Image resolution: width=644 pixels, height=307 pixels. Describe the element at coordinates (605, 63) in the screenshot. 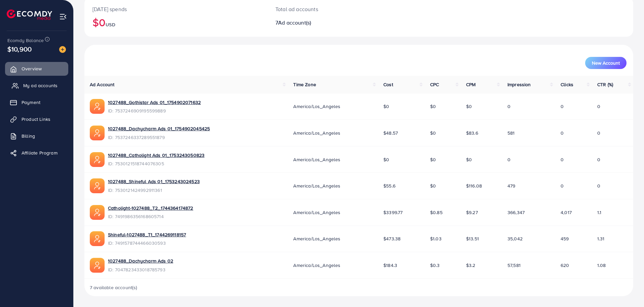

I see `span: New Account` at that location.